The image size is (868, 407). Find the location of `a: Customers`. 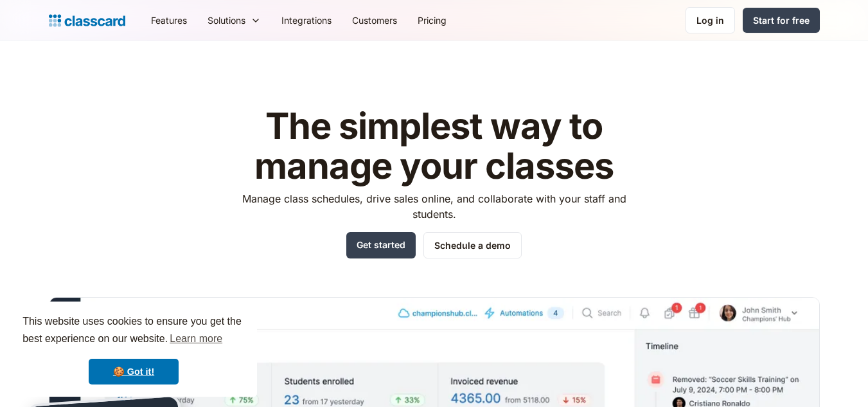

a: Customers is located at coordinates (375, 20).